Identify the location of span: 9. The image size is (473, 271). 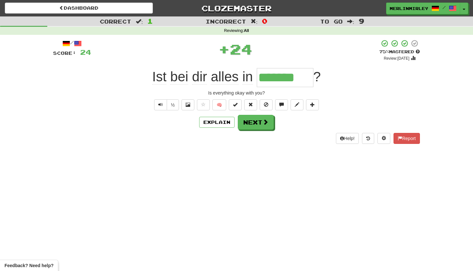
(362, 21).